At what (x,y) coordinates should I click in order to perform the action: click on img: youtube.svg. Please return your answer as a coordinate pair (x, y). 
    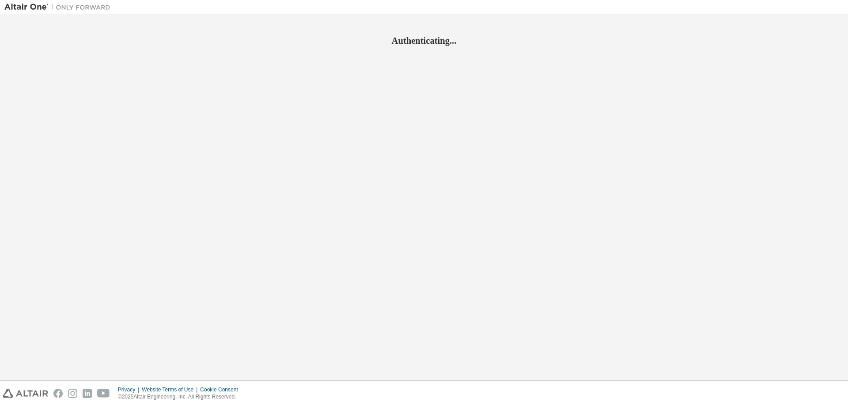
    Looking at the image, I should click on (103, 393).